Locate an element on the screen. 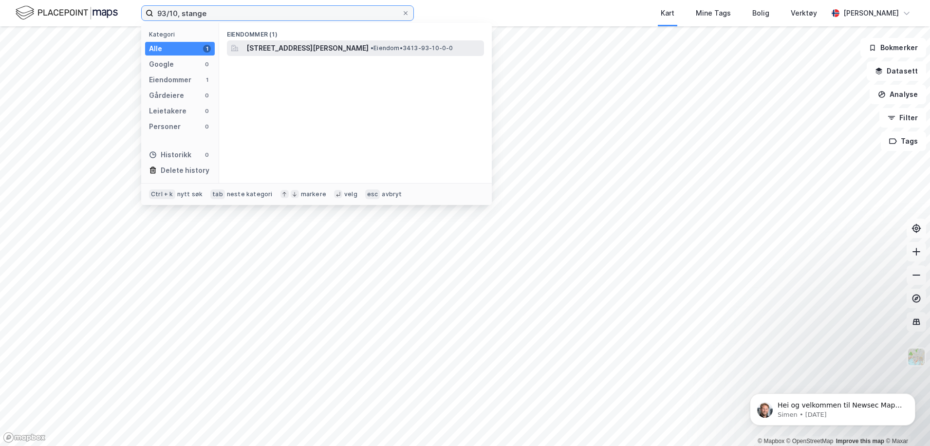 The image size is (930, 446). button: Bokmerker is located at coordinates (893, 48).